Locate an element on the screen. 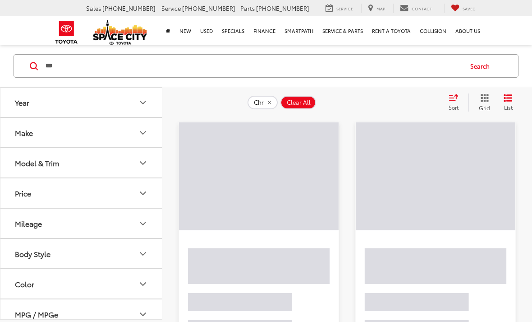 This screenshot has width=532, height=322. img: Space City Toyota is located at coordinates (120, 32).